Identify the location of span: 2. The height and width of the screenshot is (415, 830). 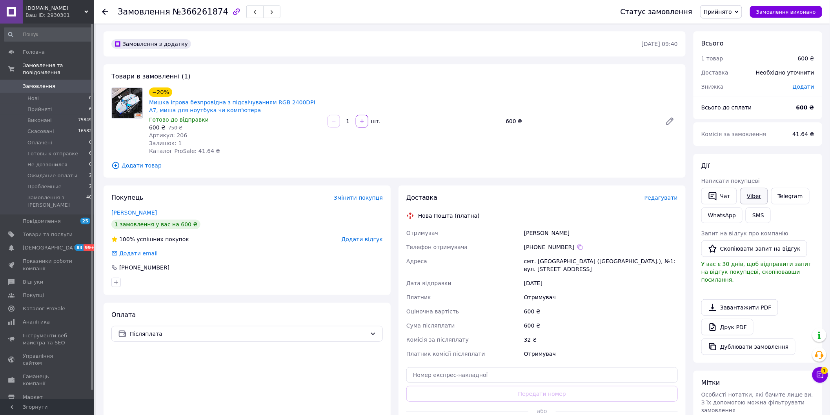
(90, 187).